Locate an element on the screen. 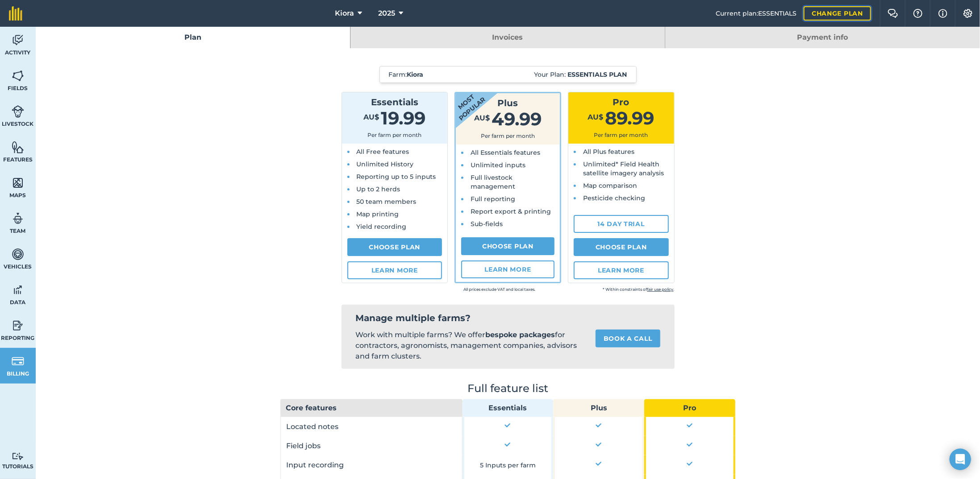  span: Unlimited* Field Health satellite imagery analysis is located at coordinates (623, 169).